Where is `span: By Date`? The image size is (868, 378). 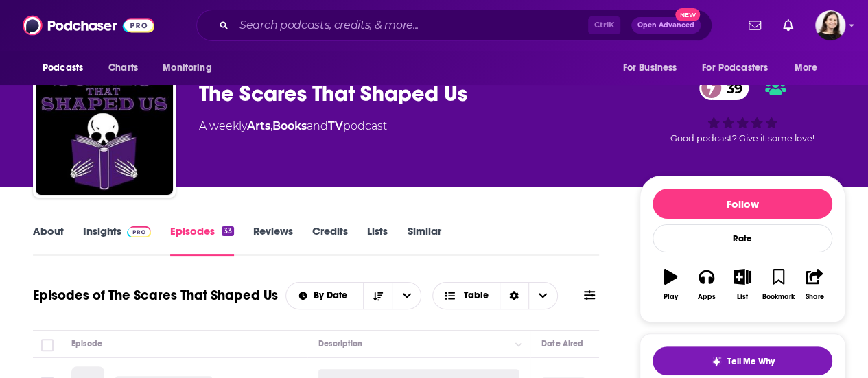 span: By Date is located at coordinates (333, 296).